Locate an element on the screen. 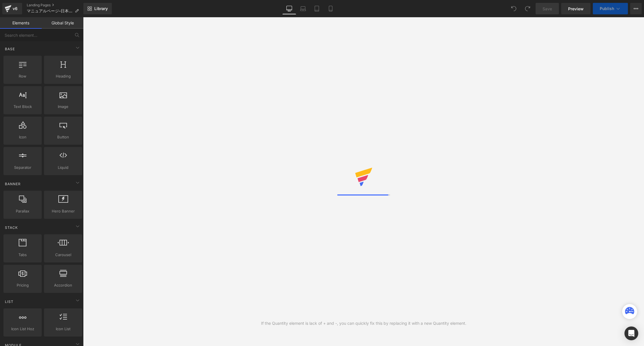 Image resolution: width=644 pixels, height=346 pixels. span: Carousel is located at coordinates (63, 255).